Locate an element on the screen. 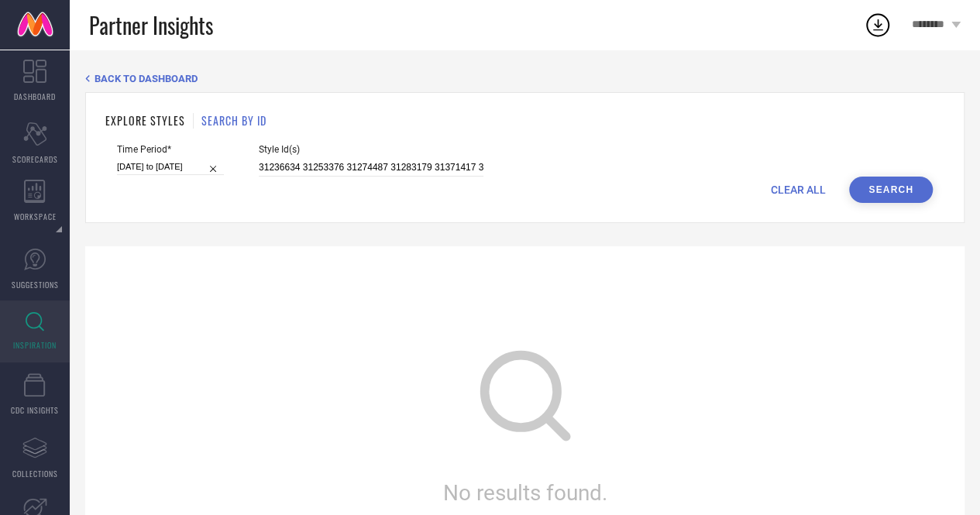 This screenshot has height=515, width=980. span: No results found. is located at coordinates (525, 493).